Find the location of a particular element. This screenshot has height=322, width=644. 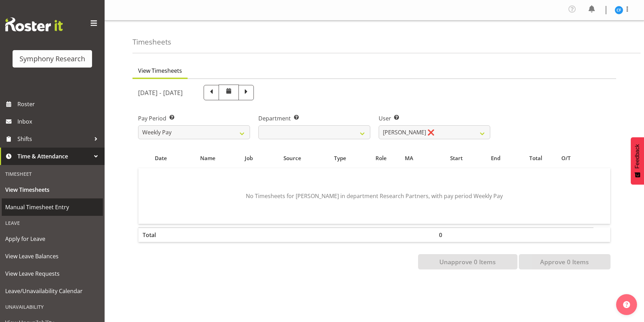

div: MA is located at coordinates (417, 158).